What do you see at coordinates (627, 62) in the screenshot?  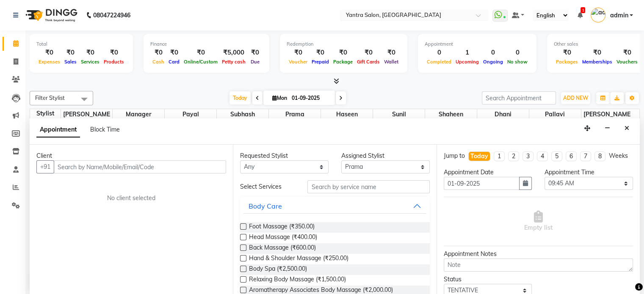 I see `span: Vouchers` at bounding box center [627, 62].